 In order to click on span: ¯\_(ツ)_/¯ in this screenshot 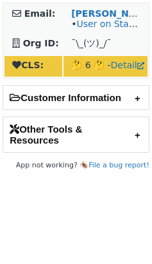, I will do `click(91, 43)`.